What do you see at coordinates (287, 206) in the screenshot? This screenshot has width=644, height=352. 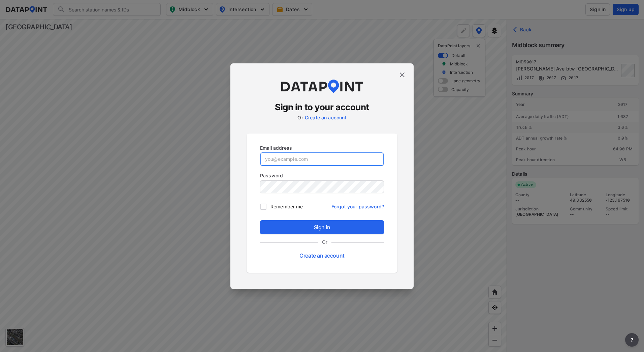 I see `span: Remember me` at bounding box center [287, 206].